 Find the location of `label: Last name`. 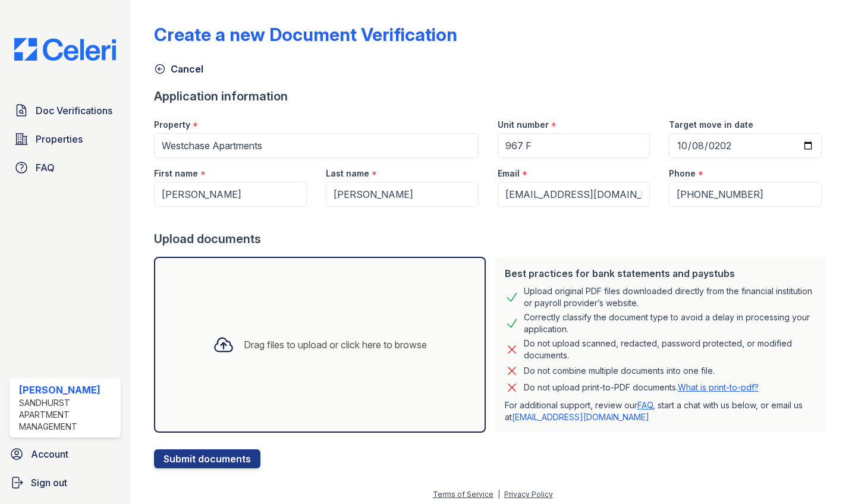

label: Last name is located at coordinates (347, 174).